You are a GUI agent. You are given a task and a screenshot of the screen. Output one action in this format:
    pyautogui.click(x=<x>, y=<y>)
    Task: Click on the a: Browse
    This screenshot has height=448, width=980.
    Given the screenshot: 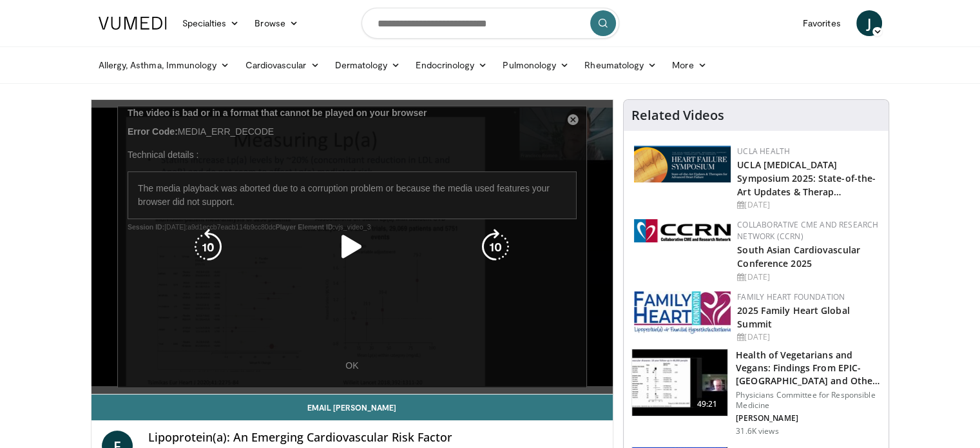 What is the action you would take?
    pyautogui.click(x=276, y=23)
    